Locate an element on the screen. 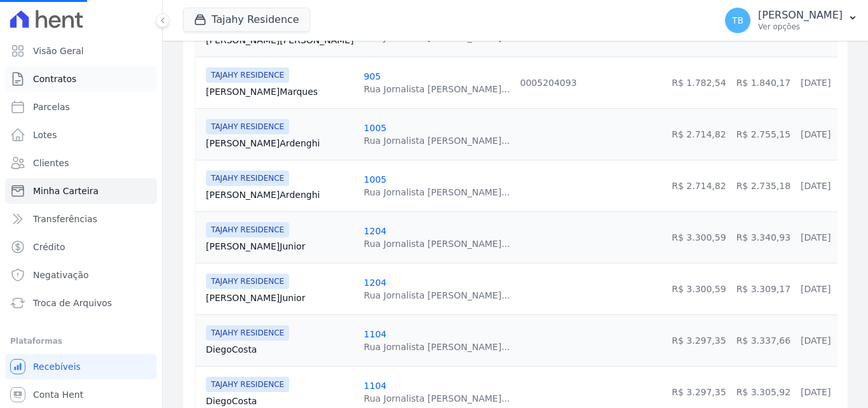  a: 0005204093 is located at coordinates (548, 83).